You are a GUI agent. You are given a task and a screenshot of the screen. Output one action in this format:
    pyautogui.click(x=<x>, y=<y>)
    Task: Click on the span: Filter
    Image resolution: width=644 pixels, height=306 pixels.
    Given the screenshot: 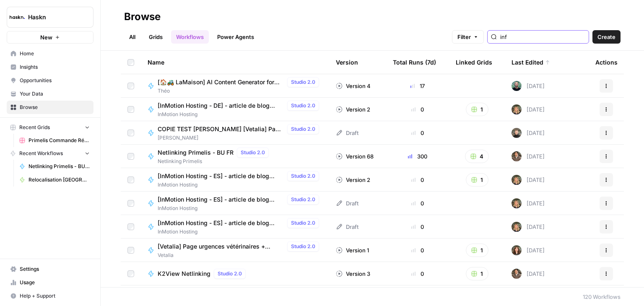 What is the action you would take?
    pyautogui.click(x=464, y=37)
    